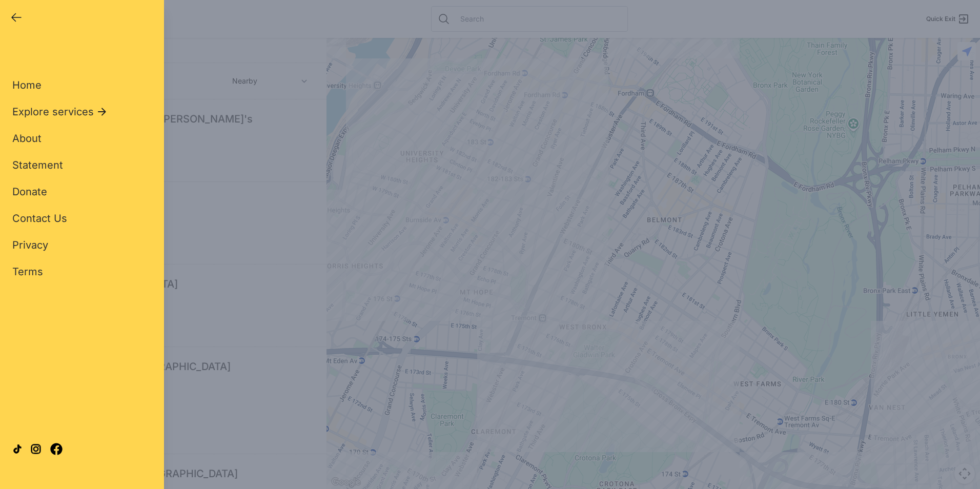 The width and height of the screenshot is (980, 489). What do you see at coordinates (27, 85) in the screenshot?
I see `a: Home` at bounding box center [27, 85].